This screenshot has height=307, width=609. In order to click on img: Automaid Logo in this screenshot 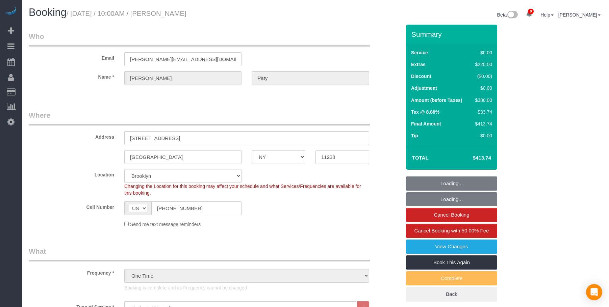, I will do `click(11, 11)`.